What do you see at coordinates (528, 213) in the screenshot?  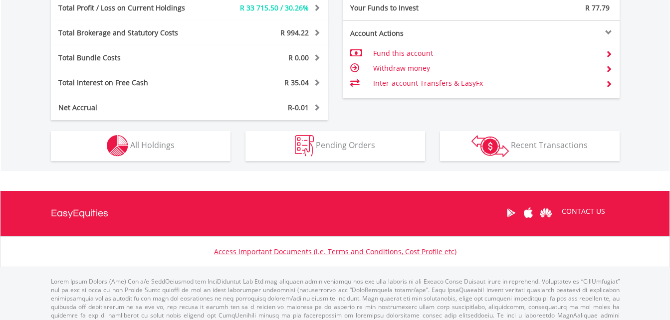 I see `a: Apple` at bounding box center [528, 213].